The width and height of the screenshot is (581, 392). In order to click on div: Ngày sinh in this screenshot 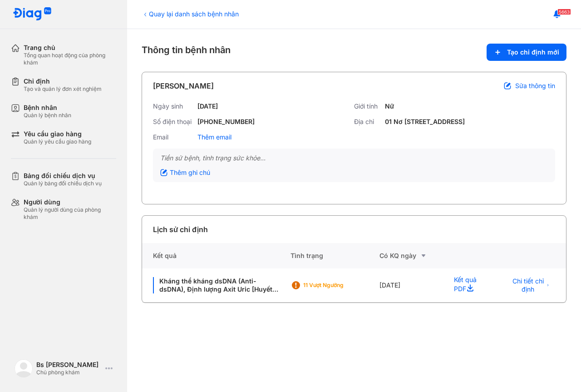, I will do `click(173, 106)`.